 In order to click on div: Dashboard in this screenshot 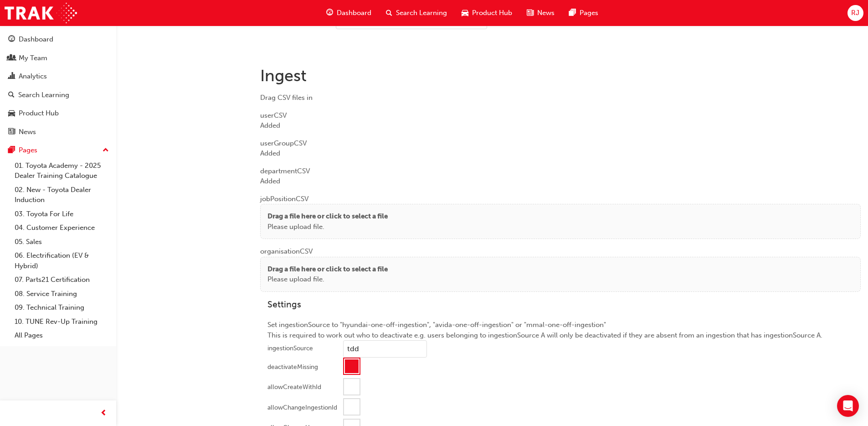, I will do `click(36, 39)`.